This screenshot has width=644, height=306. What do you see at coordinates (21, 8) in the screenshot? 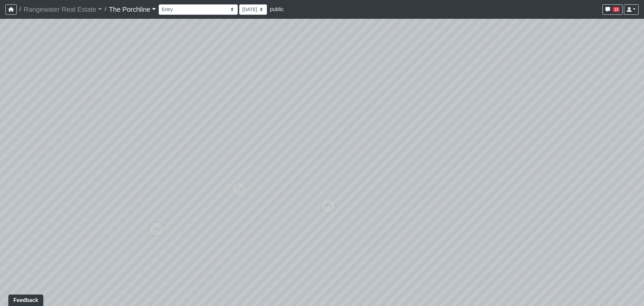
I see `button: Feedback` at bounding box center [21, 8].